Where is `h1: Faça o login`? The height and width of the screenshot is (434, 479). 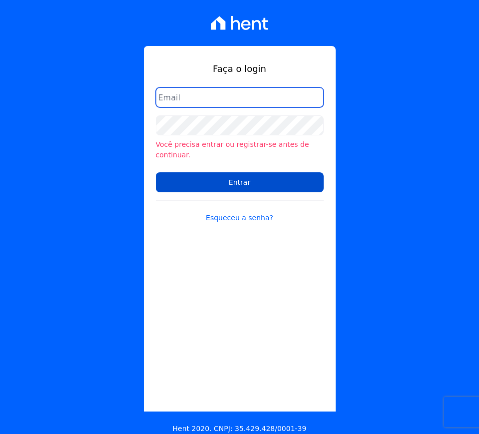
h1: Faça o login is located at coordinates (240, 68).